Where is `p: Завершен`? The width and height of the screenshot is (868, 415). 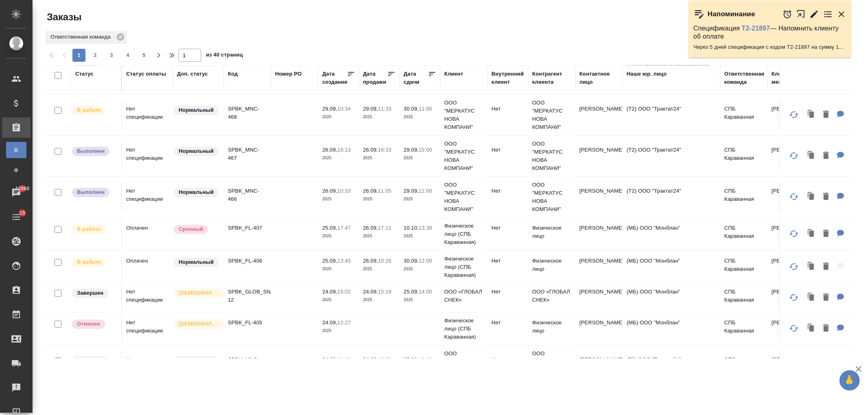 p: Завершен is located at coordinates (90, 293).